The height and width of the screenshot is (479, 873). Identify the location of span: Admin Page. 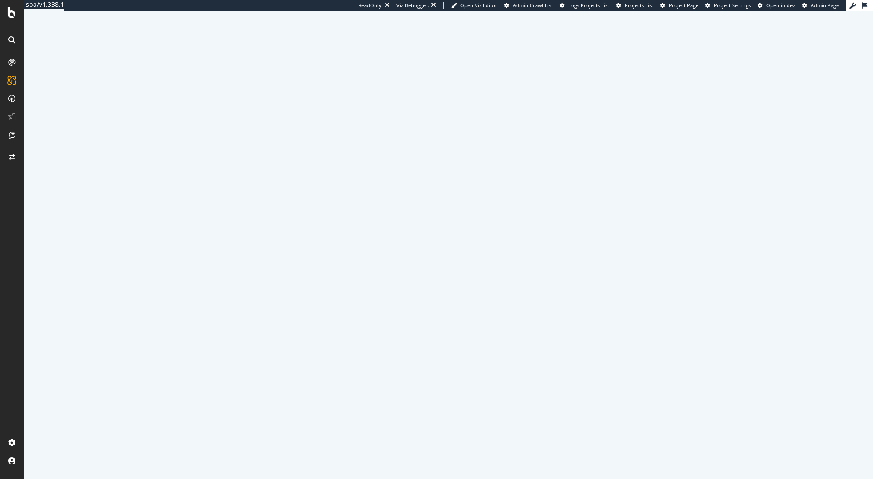
(825, 5).